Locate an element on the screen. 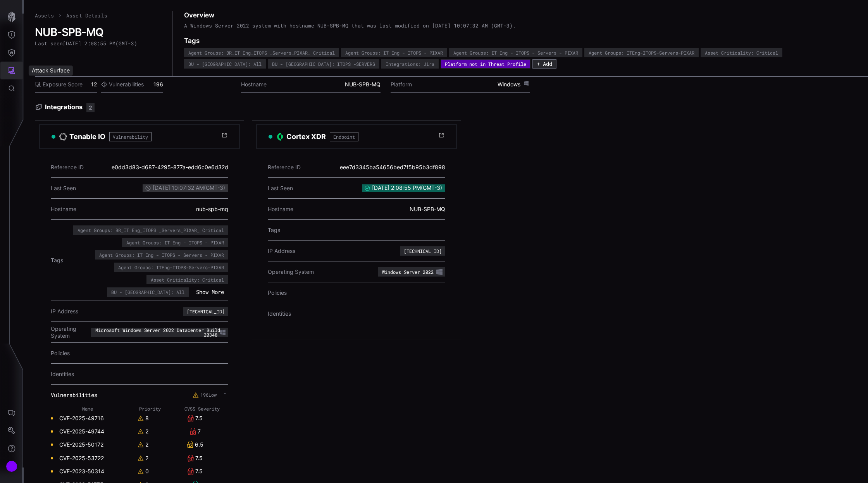 The width and height of the screenshot is (868, 483). span: NUB-SPB-MQ is located at coordinates (363, 84).